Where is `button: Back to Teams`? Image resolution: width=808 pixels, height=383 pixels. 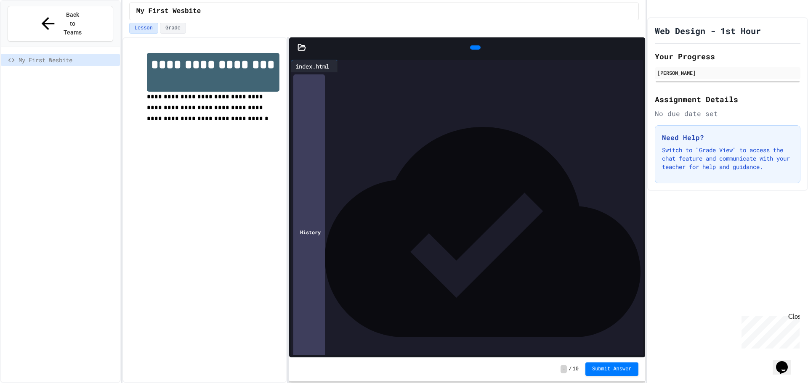
button: Back to Teams is located at coordinates (60, 24).